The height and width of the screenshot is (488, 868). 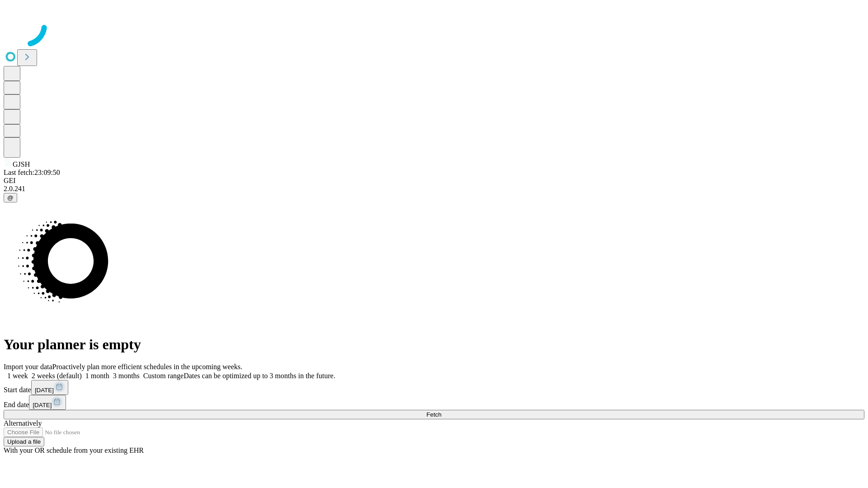 I want to click on span: Dates can be optimized up to 3 months in the future., so click(x=259, y=376).